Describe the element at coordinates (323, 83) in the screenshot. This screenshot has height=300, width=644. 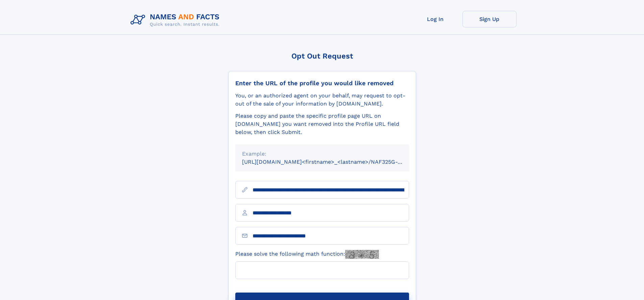
I see `div: Enter the URL of the profile you would like removed` at that location.